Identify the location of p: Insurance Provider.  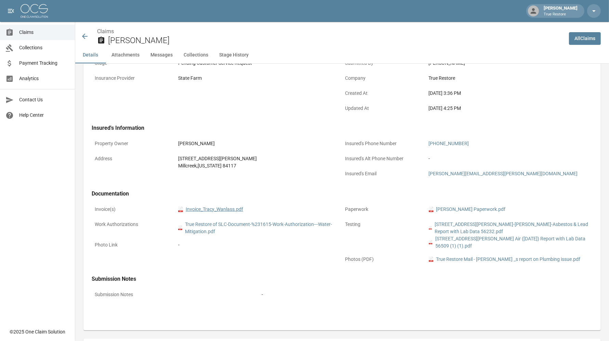
(133, 78).